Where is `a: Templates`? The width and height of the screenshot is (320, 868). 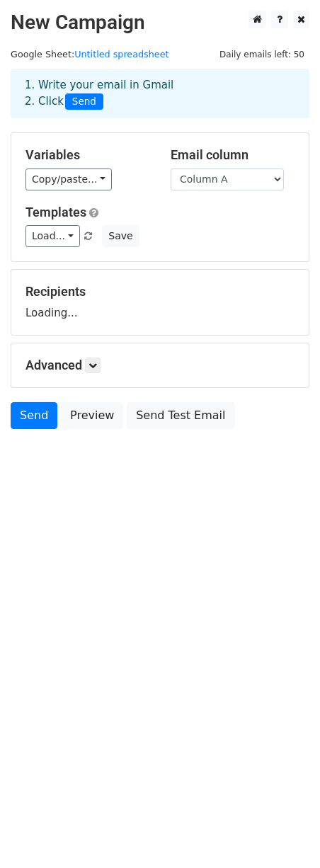
a: Templates is located at coordinates (56, 211).